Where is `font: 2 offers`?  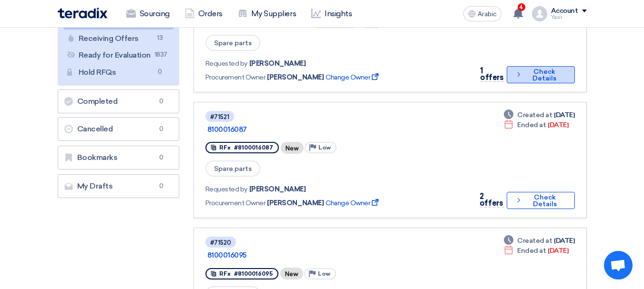 font: 2 offers is located at coordinates (491, 199).